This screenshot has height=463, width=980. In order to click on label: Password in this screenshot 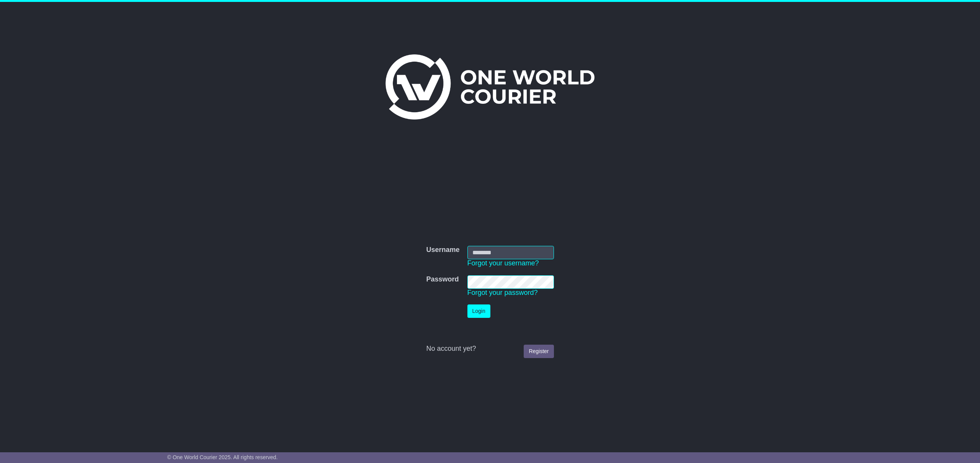, I will do `click(442, 279)`.